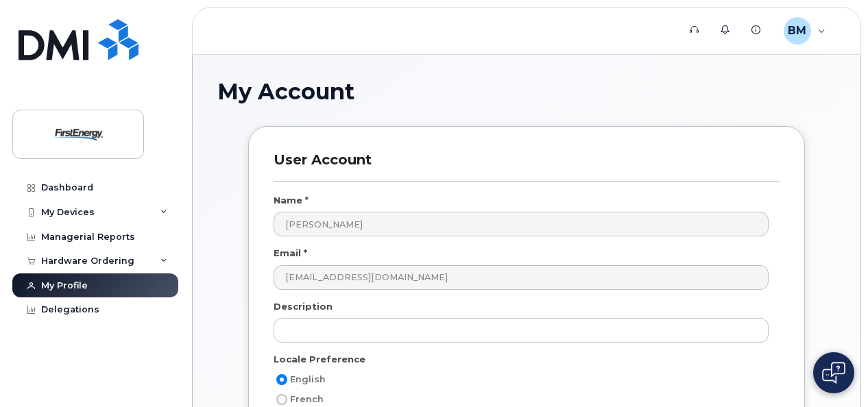  What do you see at coordinates (290, 253) in the screenshot?
I see `label: Email *` at bounding box center [290, 253].